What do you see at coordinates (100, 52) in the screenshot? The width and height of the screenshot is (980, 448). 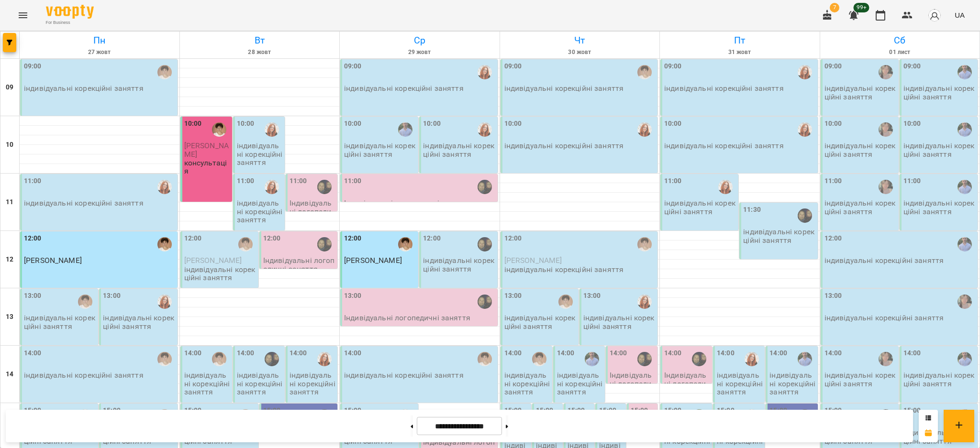 I see `h6: 27 жовт` at bounding box center [100, 52].